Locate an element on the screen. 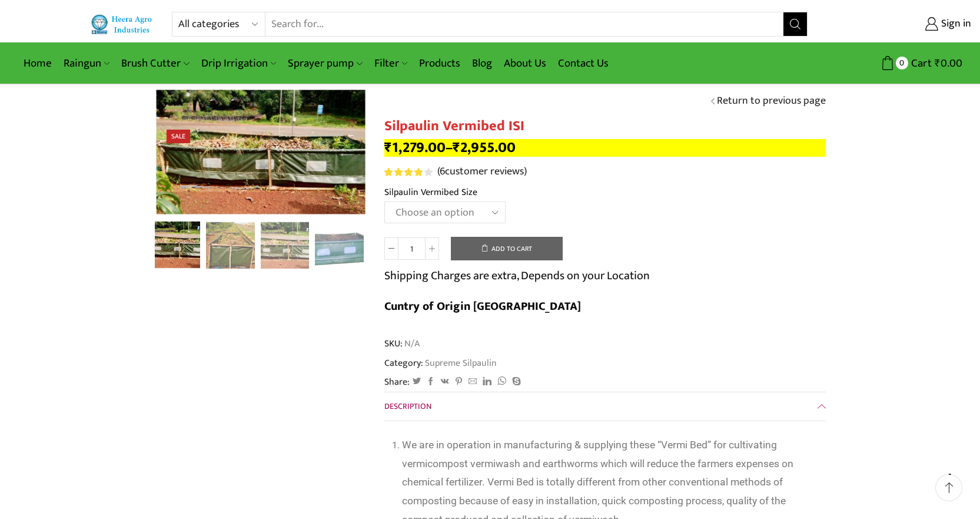  img: 4 is located at coordinates (261, 152).